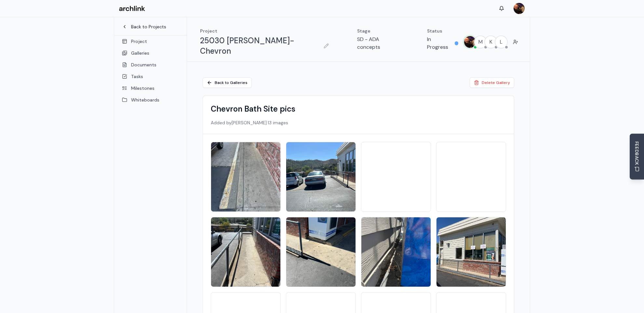 Image resolution: width=644 pixels, height=313 pixels. I want to click on button: M, so click(480, 42).